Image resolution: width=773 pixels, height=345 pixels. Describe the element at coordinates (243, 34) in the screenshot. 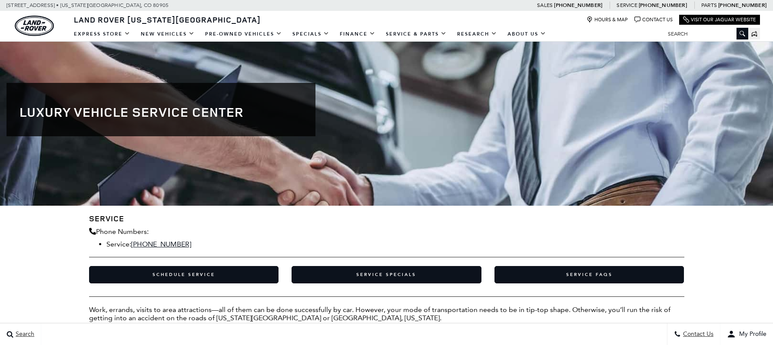

I see `a: Pre-Owned Vehicles` at that location.